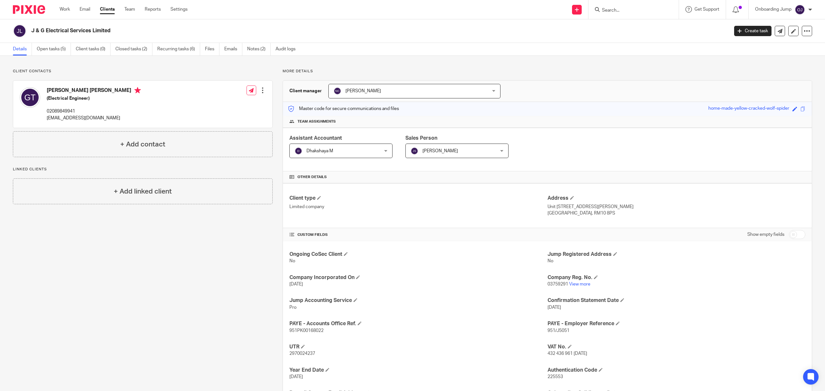 The image size is (825, 391). Describe the element at coordinates (419, 254) in the screenshot. I see `h4: Ongoing CoSec Client` at that location.